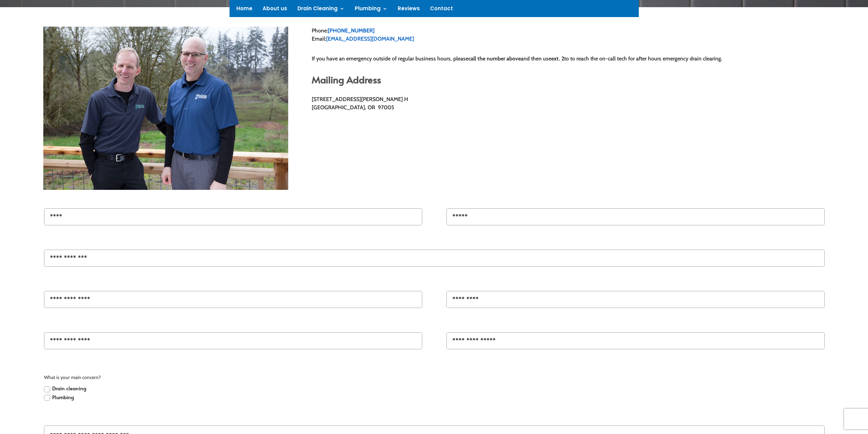 The width and height of the screenshot is (868, 434). Describe the element at coordinates (59, 397) in the screenshot. I see `label: Plumbing` at that location.